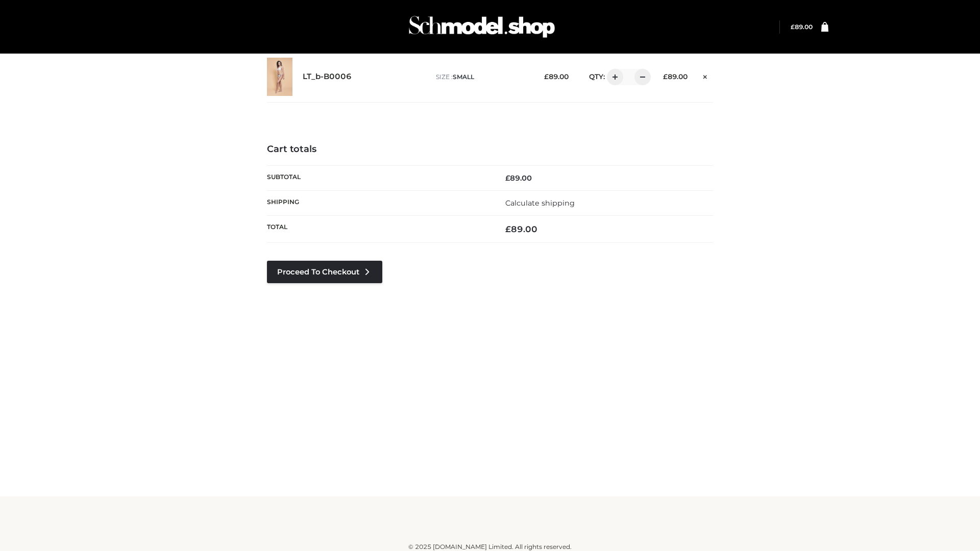  What do you see at coordinates (327, 76) in the screenshot?
I see `a: LT_b-B0006` at bounding box center [327, 76].